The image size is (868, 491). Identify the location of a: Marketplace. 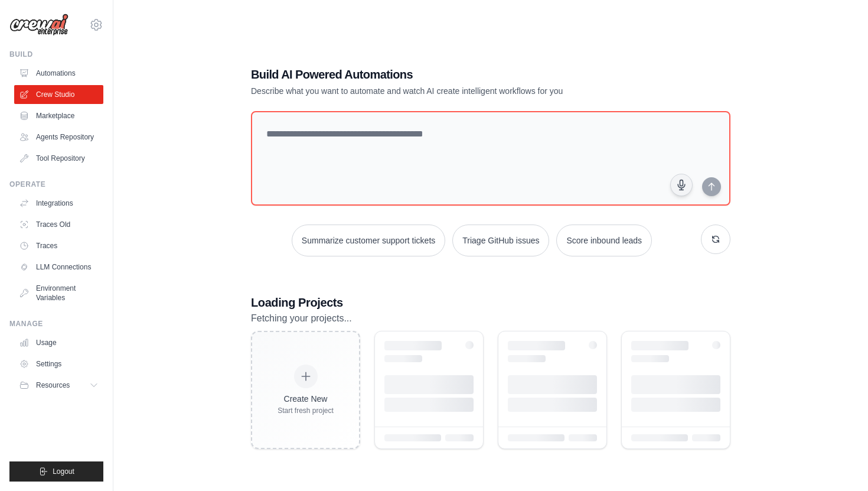
(58, 116).